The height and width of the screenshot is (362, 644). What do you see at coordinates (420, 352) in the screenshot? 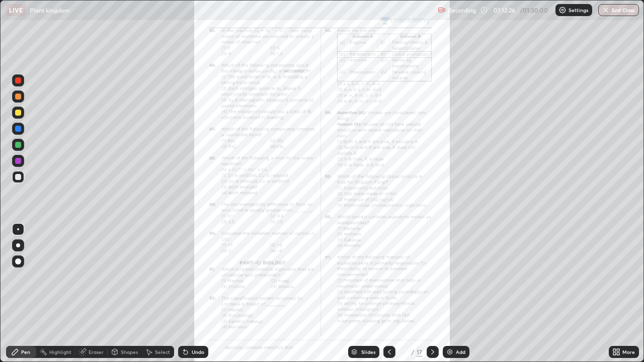
I see `div: 17` at bounding box center [420, 352].